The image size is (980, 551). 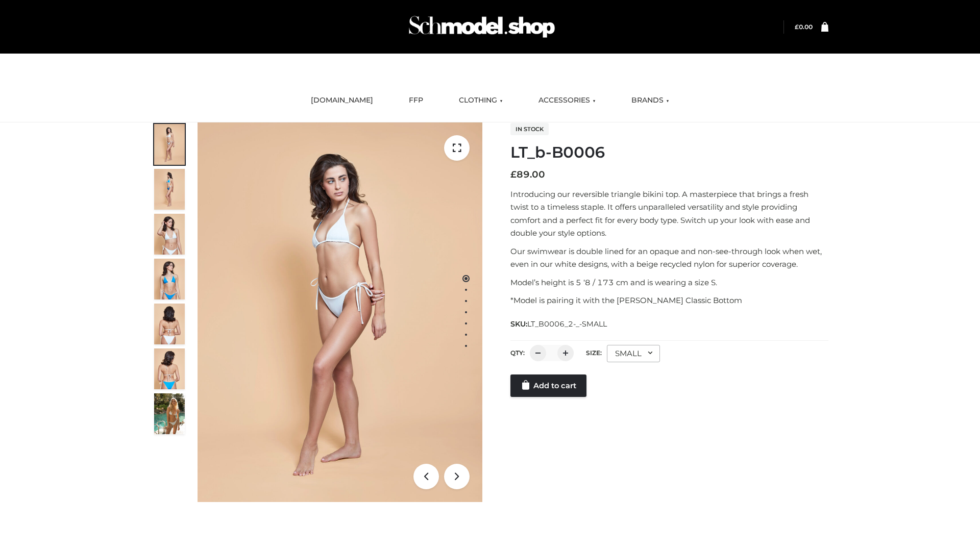 What do you see at coordinates (170, 279) in the screenshot?
I see `img: ArielClassicBikiniTop_CloudNine_AzureSky_OW114ECO_4-scaled.jpg` at bounding box center [170, 279].